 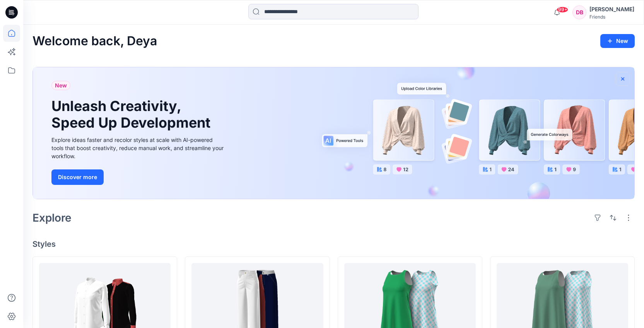 What do you see at coordinates (334, 244) in the screenshot?
I see `h4: Styles` at bounding box center [334, 244].